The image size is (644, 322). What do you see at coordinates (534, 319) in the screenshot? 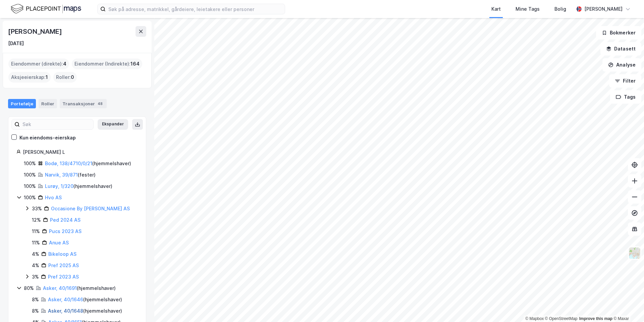
I see `a: Mapbox` at bounding box center [534, 319].